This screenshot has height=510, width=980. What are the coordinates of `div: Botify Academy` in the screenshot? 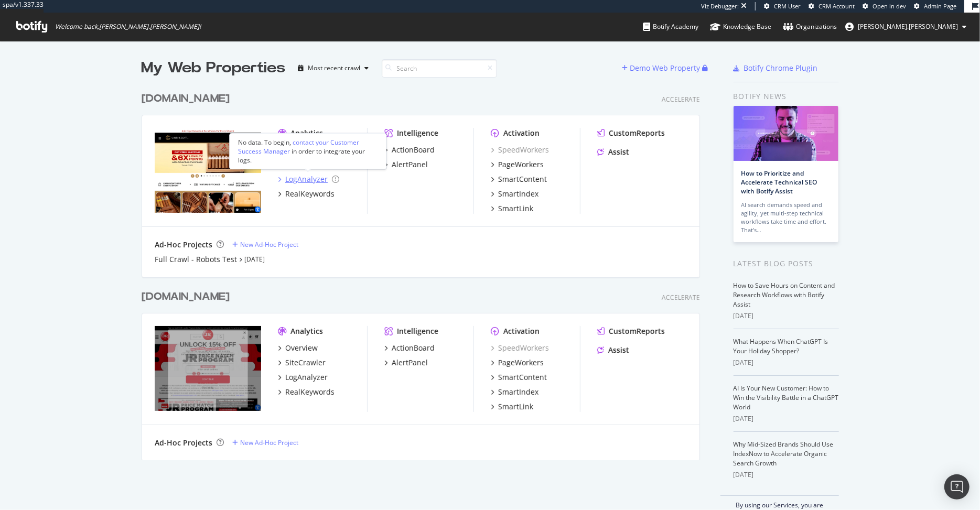 It's located at (671, 27).